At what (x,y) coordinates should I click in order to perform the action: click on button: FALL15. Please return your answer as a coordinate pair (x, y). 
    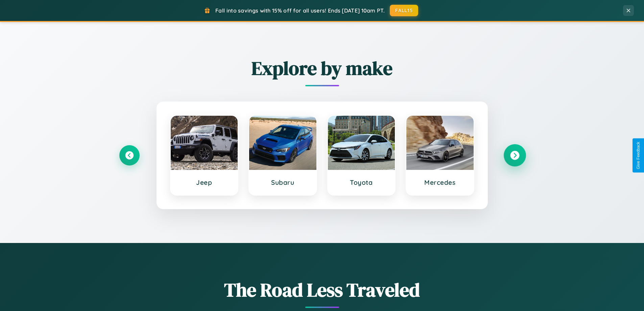
    Looking at the image, I should click on (404, 10).